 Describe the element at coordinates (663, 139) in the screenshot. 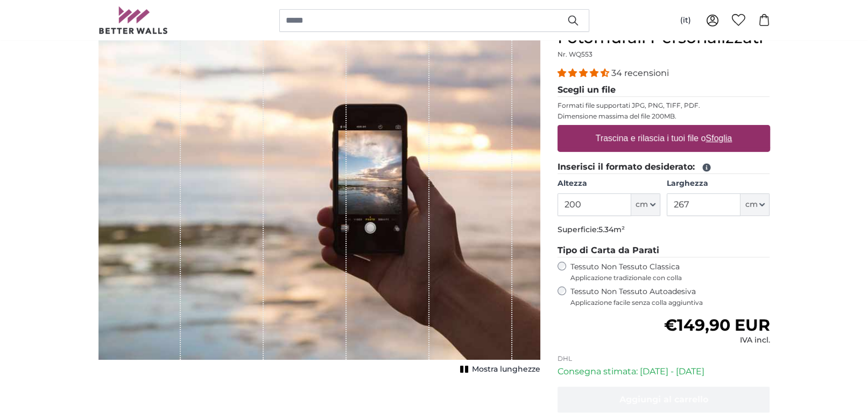

I see `label: Trascina e rilascia i tuoi file o` at that location.